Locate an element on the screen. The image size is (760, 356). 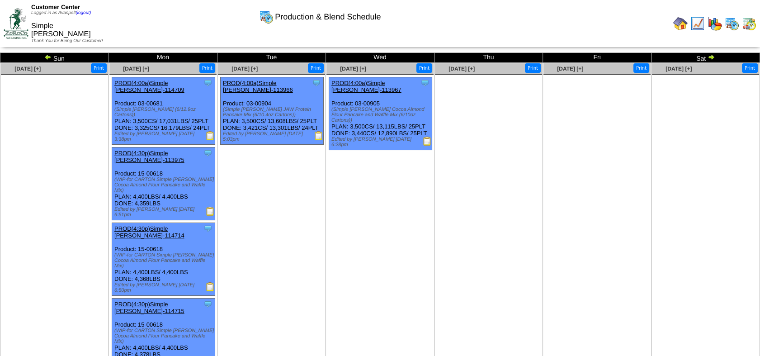
span: Logged in as Avanpelt is located at coordinates (61, 13).